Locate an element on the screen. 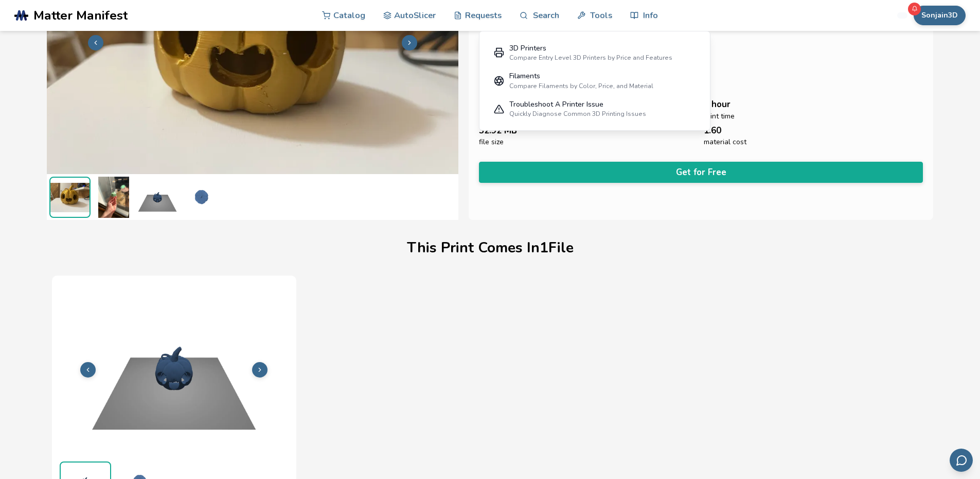  img: pumpkin_w_tongue_3x_Print_Bed_Preview is located at coordinates (157, 197).